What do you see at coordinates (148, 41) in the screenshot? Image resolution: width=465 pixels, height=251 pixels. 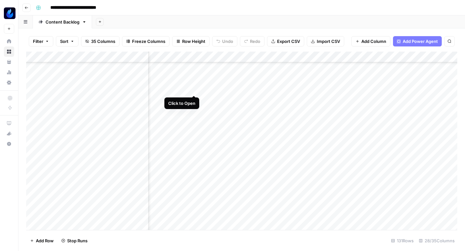 I see `span: Freeze Columns` at bounding box center [148, 41].